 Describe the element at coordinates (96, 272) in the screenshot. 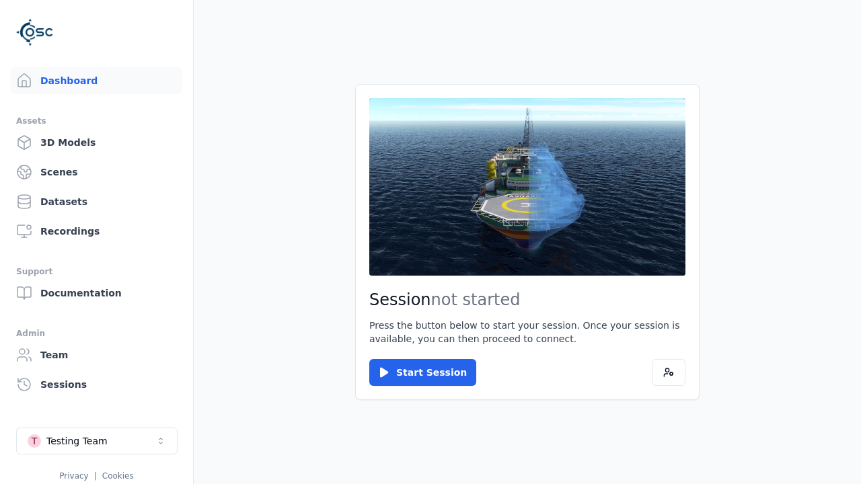

I see `div: Support` at that location.